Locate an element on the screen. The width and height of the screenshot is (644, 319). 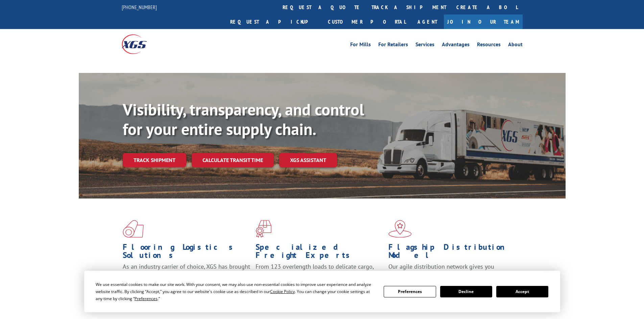
a: Customer Portal is located at coordinates (367, 22).